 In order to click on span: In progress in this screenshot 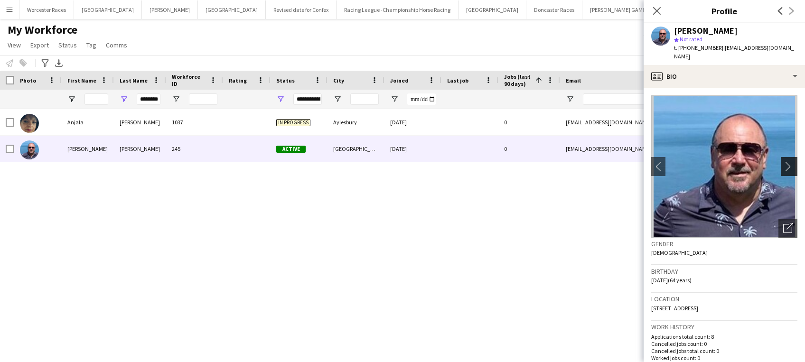, I will do `click(293, 123)`.